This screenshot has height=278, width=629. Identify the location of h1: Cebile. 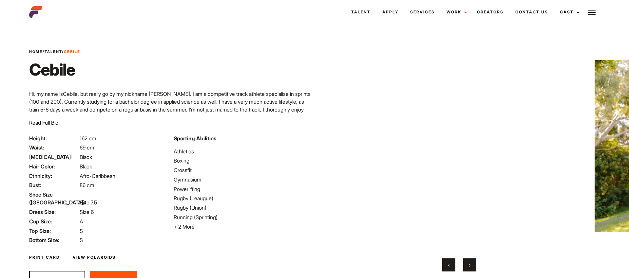
(55, 70).